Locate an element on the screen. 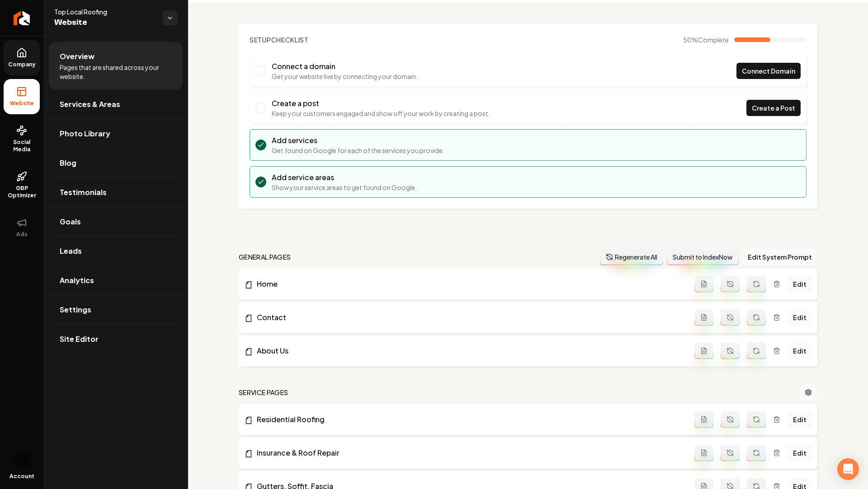  h2: Service Pages is located at coordinates (264, 393).